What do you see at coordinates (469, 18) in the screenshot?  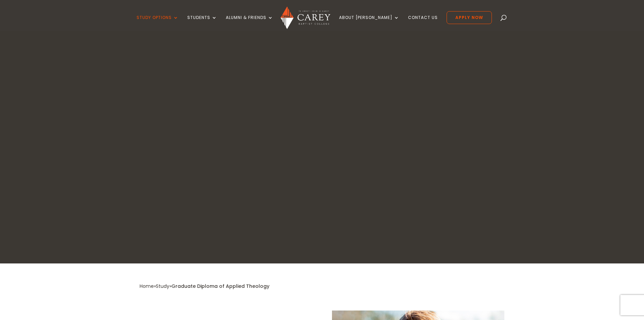 I see `a: Apply Now` at bounding box center [469, 18].